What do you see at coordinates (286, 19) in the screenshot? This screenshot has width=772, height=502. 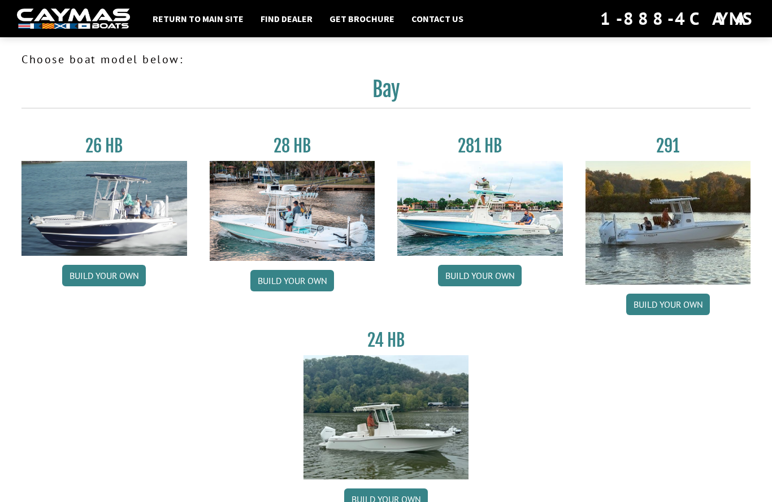 I see `a: Find Dealer` at bounding box center [286, 19].